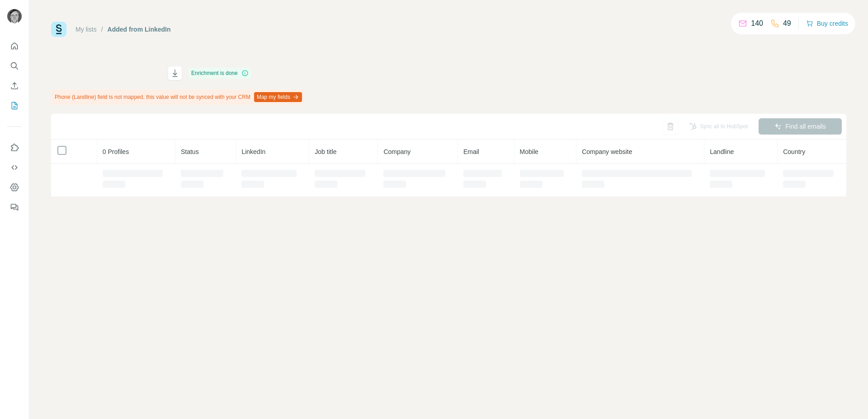  What do you see at coordinates (253, 152) in the screenshot?
I see `span: LinkedIn` at bounding box center [253, 152].